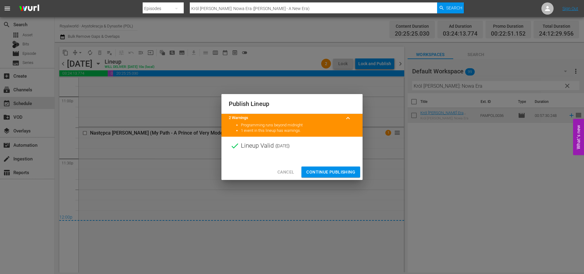 The height and width of the screenshot is (274, 584). Describe the element at coordinates (298, 125) in the screenshot. I see `li: Programming runs beyond midnight` at that location.